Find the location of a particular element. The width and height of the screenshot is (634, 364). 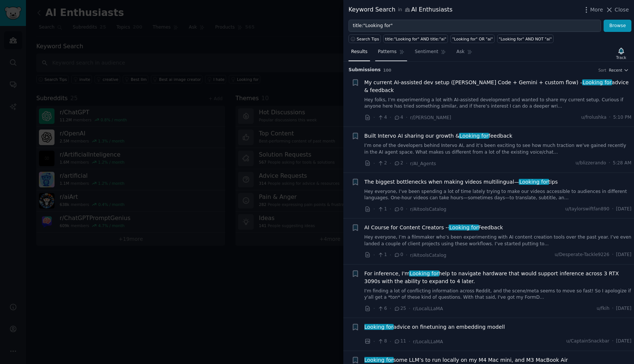

span: 100 is located at coordinates (387, 70).